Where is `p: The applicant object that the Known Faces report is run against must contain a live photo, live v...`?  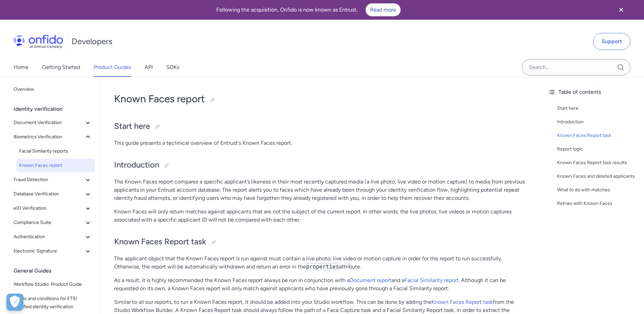
p: The applicant object that the Known Faces report is run against must contain a live photo, live v... is located at coordinates (321, 263).